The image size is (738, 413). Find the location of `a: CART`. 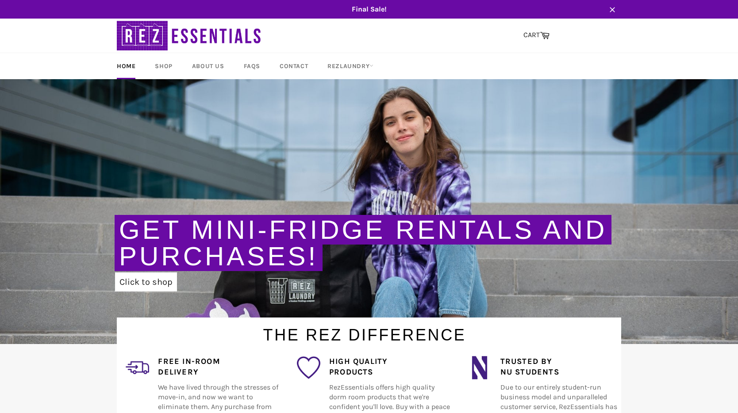

a: CART is located at coordinates (536, 35).